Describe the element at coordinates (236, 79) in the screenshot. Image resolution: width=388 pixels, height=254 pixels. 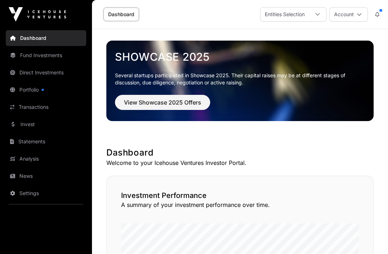
I see `p: Several startups participated in Showcase 2025. Their capital raises may be at different stages o...` at that location.